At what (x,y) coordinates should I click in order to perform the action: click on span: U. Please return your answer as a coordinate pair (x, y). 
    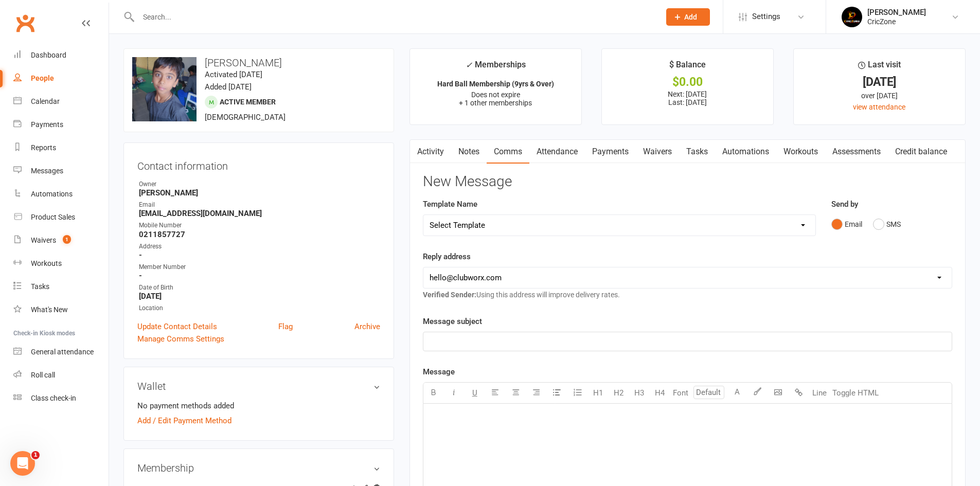
    Looking at the image, I should click on (475, 393).